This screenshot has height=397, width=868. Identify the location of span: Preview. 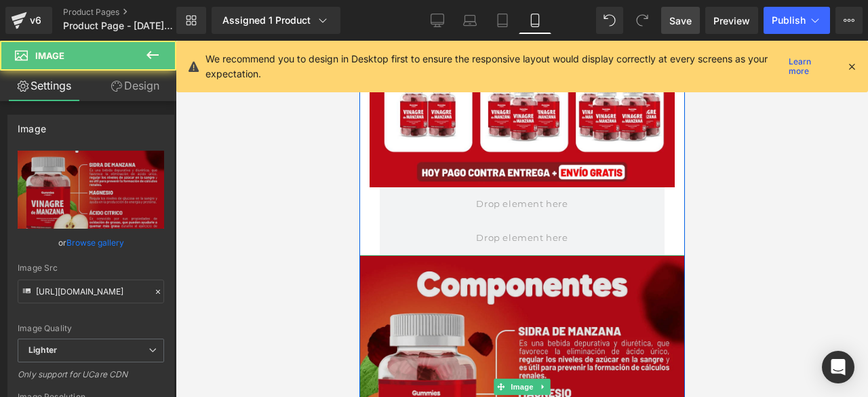
(732, 20).